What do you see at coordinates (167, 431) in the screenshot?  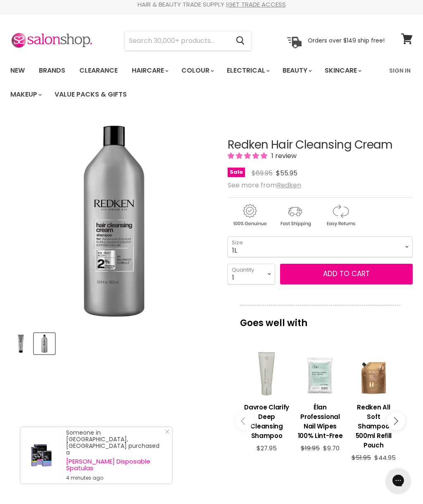 I see `svg: Close Icon` at bounding box center [167, 431].